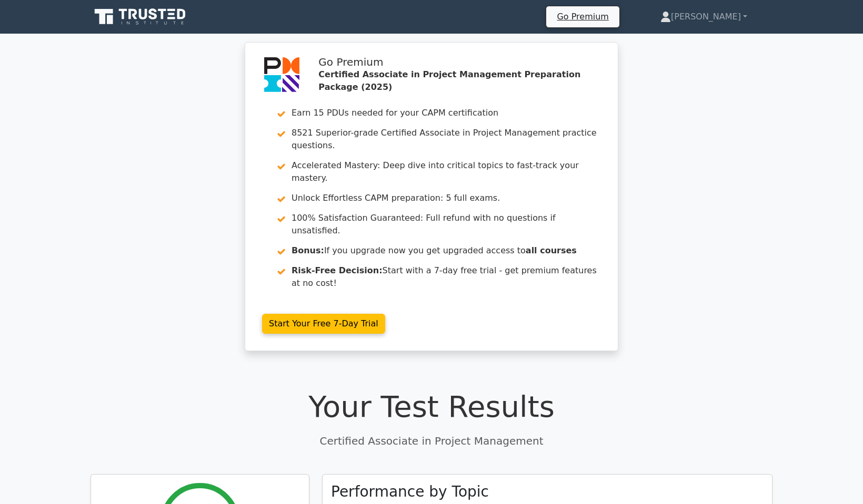 The image size is (863, 504). Describe the element at coordinates (410, 492) in the screenshot. I see `h3: Performance by Topic` at that location.